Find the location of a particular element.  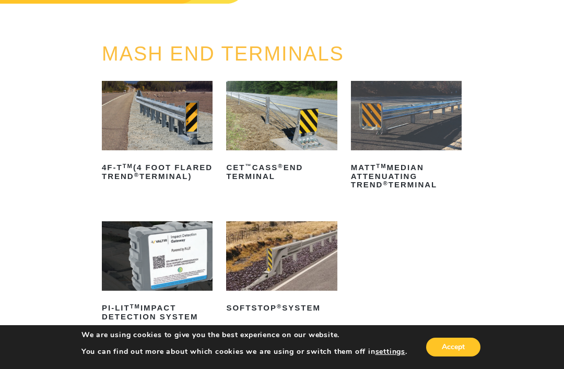

button: settings is located at coordinates (390, 352).